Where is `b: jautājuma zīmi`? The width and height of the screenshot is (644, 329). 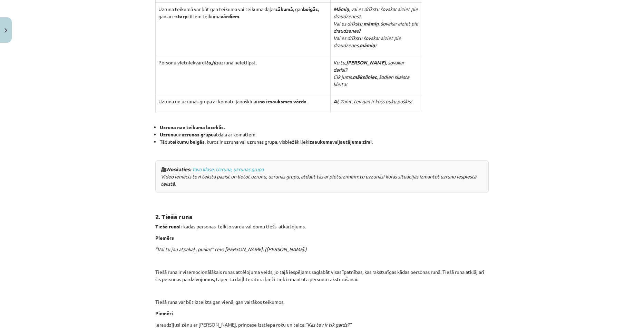
b: jautājuma zīmi is located at coordinates (355, 142).